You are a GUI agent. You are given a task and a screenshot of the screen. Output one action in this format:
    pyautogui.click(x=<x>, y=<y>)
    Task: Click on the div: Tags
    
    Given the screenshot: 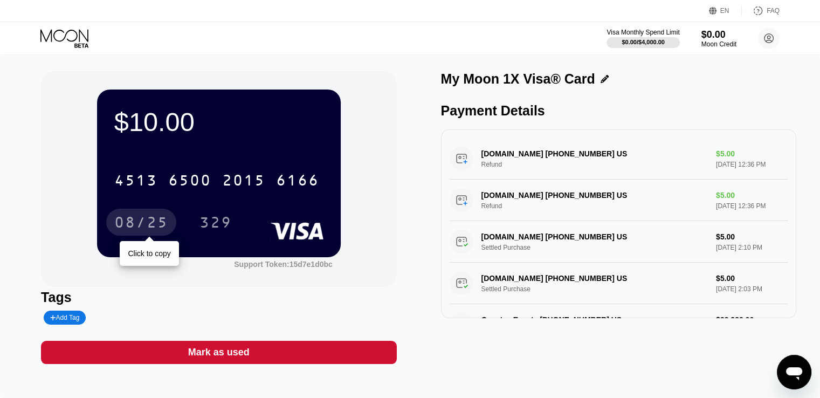 What is the action you would take?
    pyautogui.click(x=218, y=297)
    